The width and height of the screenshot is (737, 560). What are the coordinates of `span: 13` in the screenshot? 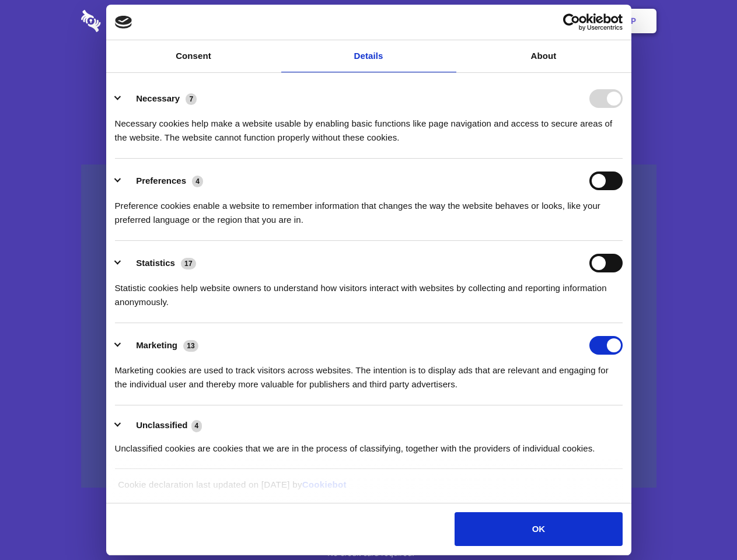 It's located at (191, 346).